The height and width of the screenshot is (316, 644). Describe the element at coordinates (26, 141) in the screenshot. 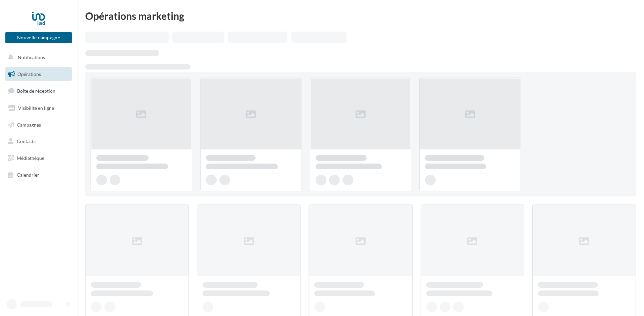

I see `span: Contacts` at that location.